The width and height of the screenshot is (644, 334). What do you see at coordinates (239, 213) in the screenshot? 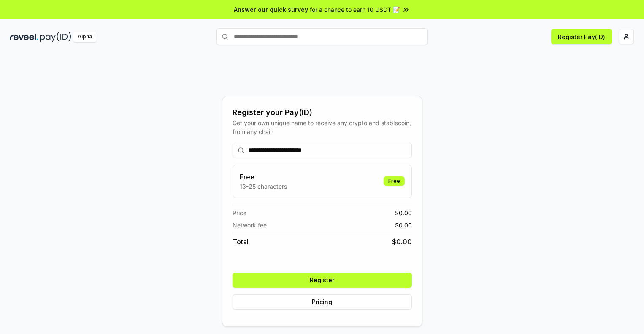
I see `span: Price` at bounding box center [239, 213].